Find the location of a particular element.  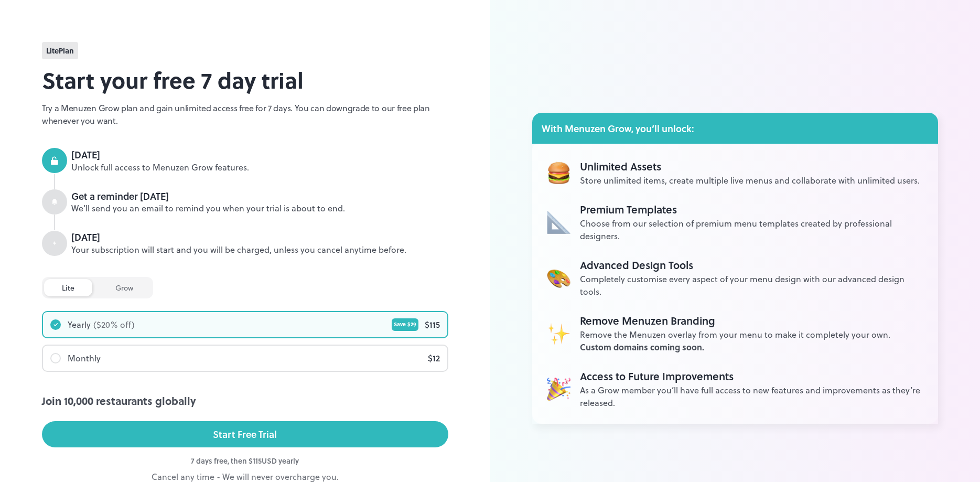

div: With Menuzen Grow, you’ll unlock: is located at coordinates (735, 128).